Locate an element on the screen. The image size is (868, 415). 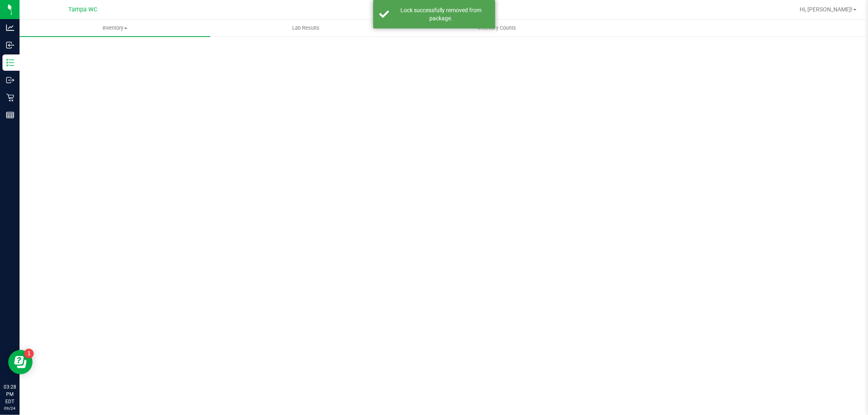
inline-svg: Outbound is located at coordinates (10, 80).